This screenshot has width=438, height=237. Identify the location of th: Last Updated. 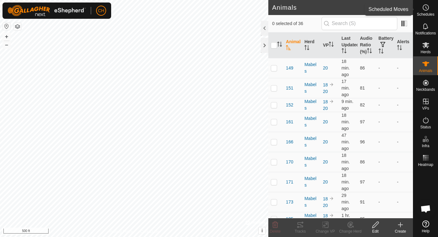
(348, 45).